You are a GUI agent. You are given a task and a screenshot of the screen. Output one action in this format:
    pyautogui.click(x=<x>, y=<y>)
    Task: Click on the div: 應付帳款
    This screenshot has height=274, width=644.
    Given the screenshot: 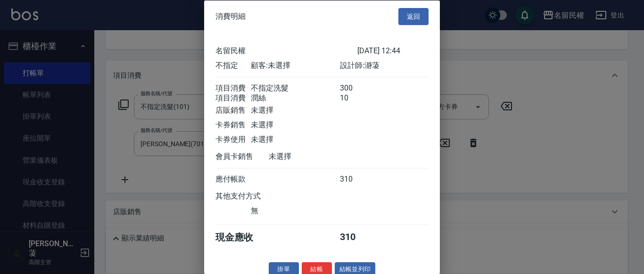 What is the action you would take?
    pyautogui.click(x=233, y=179)
    